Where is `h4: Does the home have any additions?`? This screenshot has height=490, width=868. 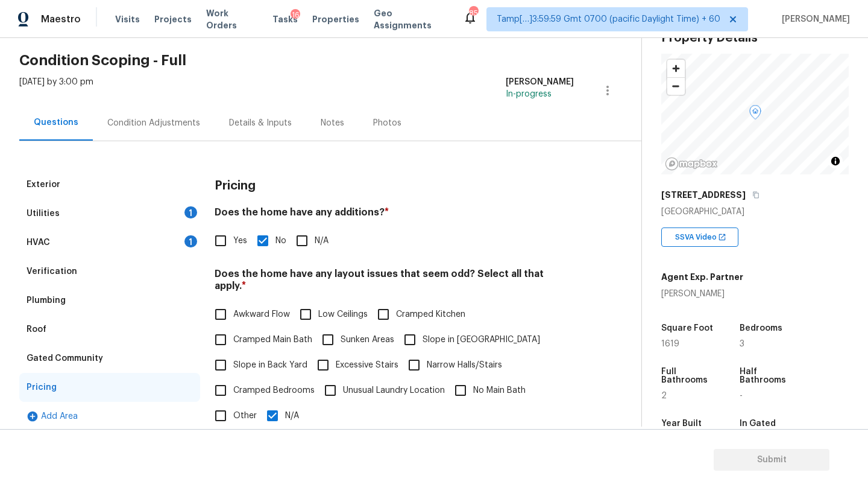
h4: Does the home have any additions? is located at coordinates (394, 215).